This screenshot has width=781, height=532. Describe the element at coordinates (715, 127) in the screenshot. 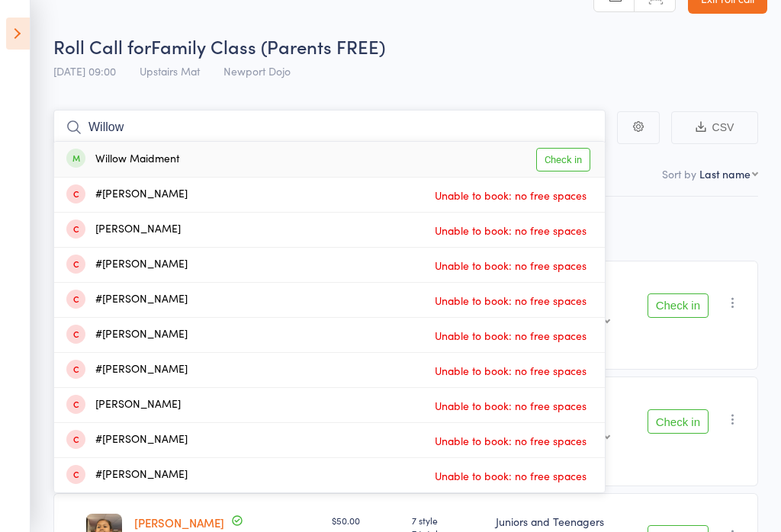

I see `button: CSV` at that location.